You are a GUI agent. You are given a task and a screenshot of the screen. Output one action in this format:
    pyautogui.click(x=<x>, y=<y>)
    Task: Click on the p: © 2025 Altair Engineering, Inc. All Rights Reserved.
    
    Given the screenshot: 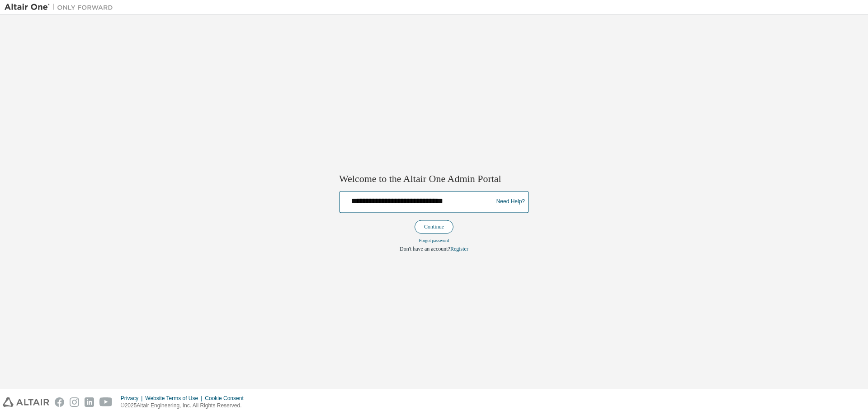 What is the action you would take?
    pyautogui.click(x=185, y=405)
    